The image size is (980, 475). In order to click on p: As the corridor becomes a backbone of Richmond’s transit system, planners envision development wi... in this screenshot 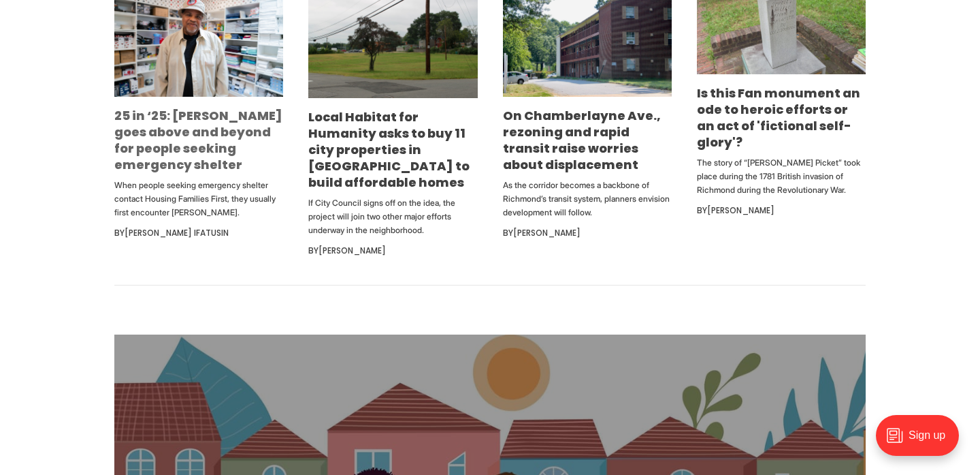, I will do `click(587, 199)`.